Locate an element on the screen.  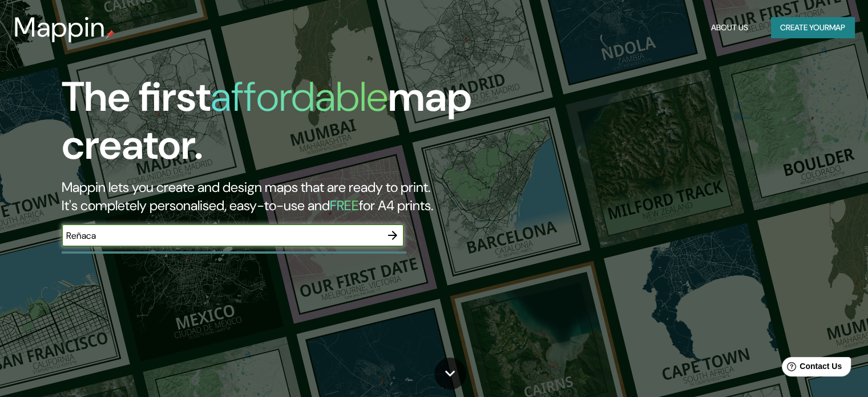
button: About Us is located at coordinates (729, 27).